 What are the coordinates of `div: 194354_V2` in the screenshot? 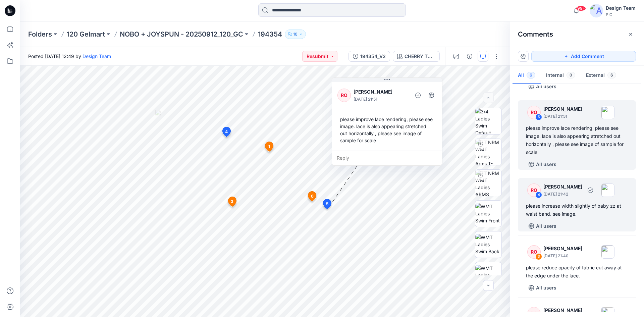 It's located at (373, 56).